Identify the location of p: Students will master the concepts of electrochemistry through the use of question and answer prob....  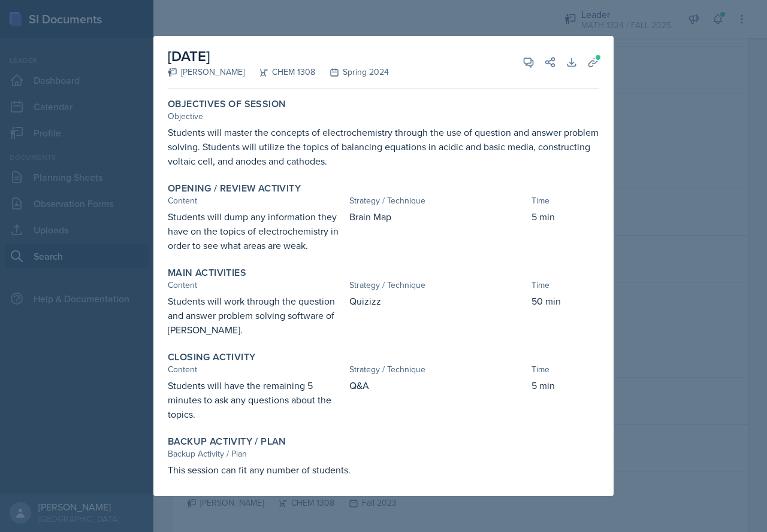
(384, 147).